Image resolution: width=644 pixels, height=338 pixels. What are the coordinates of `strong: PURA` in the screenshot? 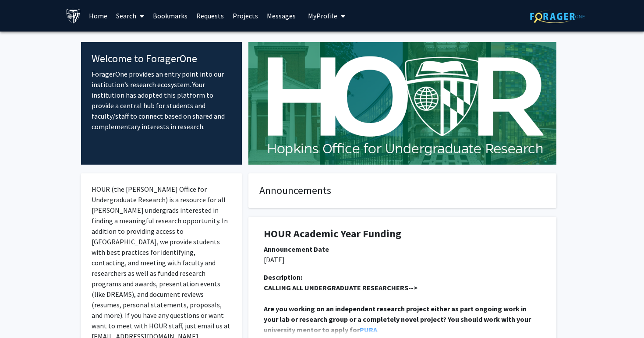 It's located at (368, 330).